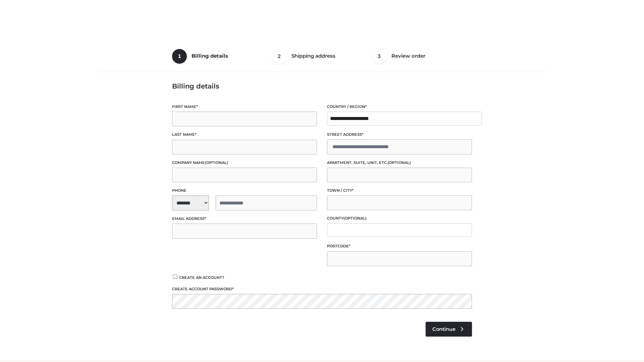  What do you see at coordinates (379, 56) in the screenshot?
I see `span: 3` at bounding box center [379, 56].